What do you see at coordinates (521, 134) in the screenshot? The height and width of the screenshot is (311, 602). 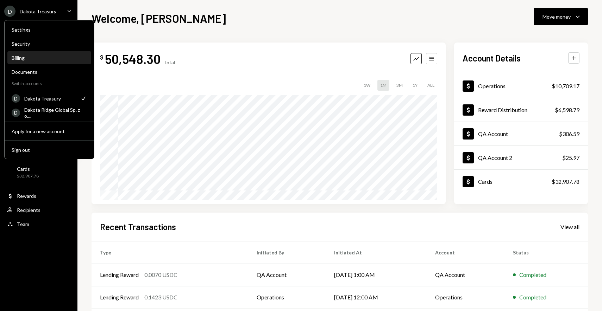 I see `a: QA Account$306.59` at bounding box center [521, 134].